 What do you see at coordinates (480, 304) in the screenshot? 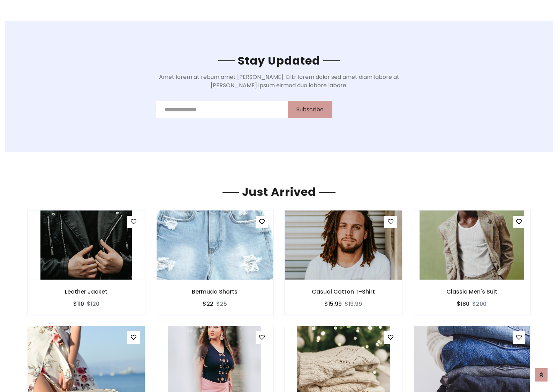
I see `del: $200` at bounding box center [480, 304].